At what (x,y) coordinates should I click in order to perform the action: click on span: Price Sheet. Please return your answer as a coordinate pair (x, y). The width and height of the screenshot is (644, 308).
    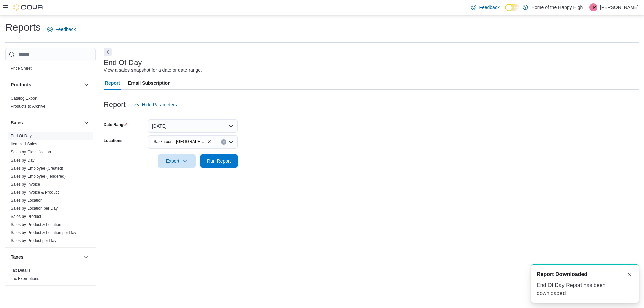
    Looking at the image, I should click on (21, 68).